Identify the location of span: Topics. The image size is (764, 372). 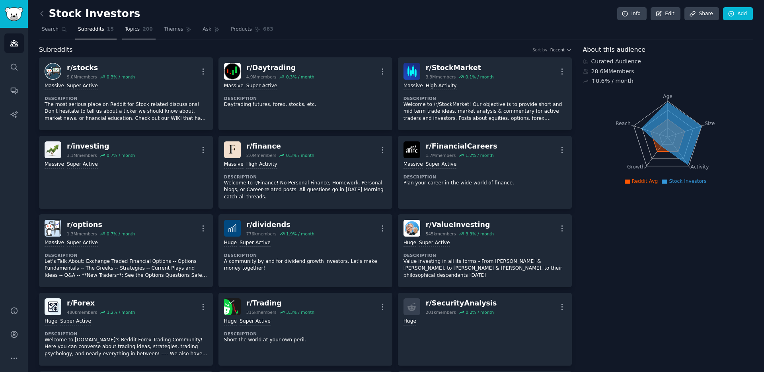
(132, 29).